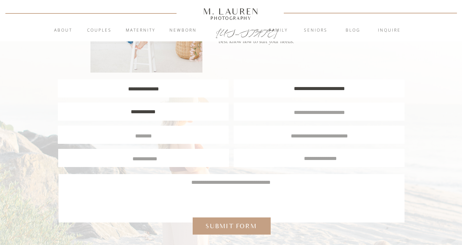  Describe the element at coordinates (99, 31) in the screenshot. I see `a: Couples` at that location.